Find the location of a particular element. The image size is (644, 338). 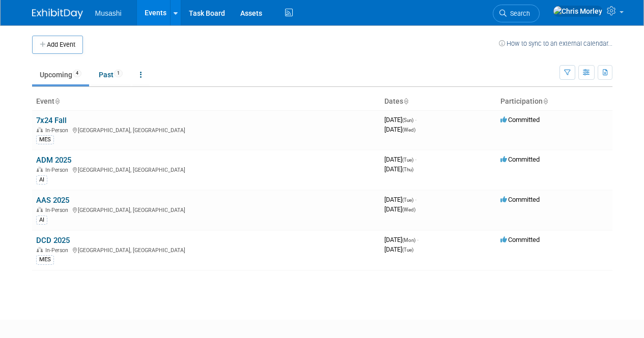

button: Add Event is located at coordinates (58, 45).